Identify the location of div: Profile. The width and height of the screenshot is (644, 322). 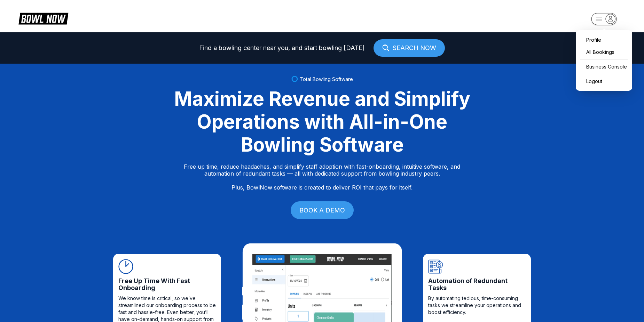
(604, 40).